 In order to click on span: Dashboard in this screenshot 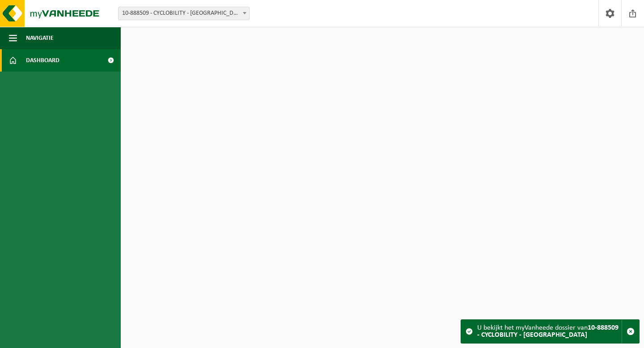, I will do `click(43, 60)`.